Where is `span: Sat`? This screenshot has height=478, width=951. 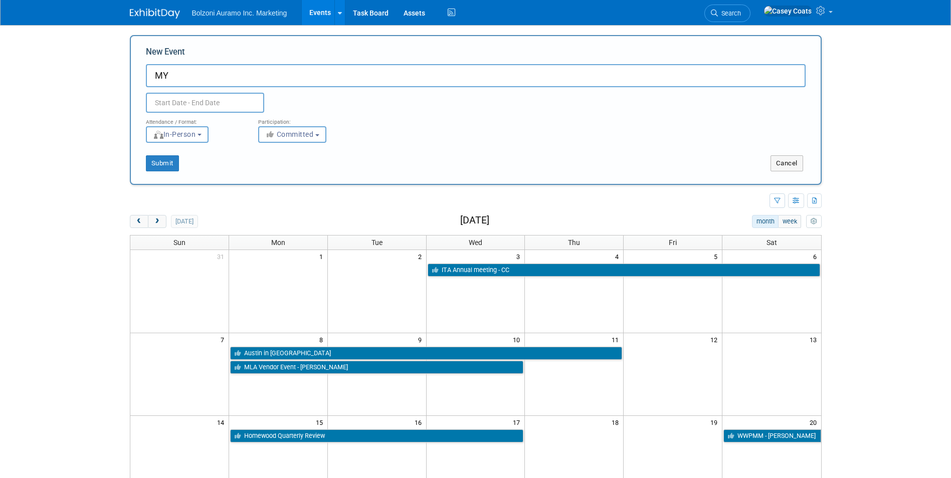 span: Sat is located at coordinates (772, 243).